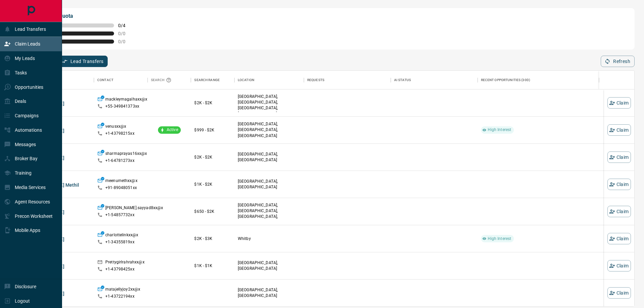 The width and height of the screenshot is (644, 308). What do you see at coordinates (120, 242) in the screenshot?
I see `p: +1- 34355819xx` at bounding box center [120, 242].